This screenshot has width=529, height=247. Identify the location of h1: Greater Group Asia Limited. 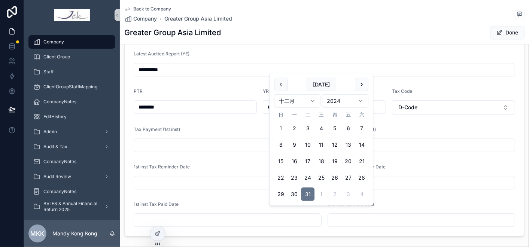
(172, 33).